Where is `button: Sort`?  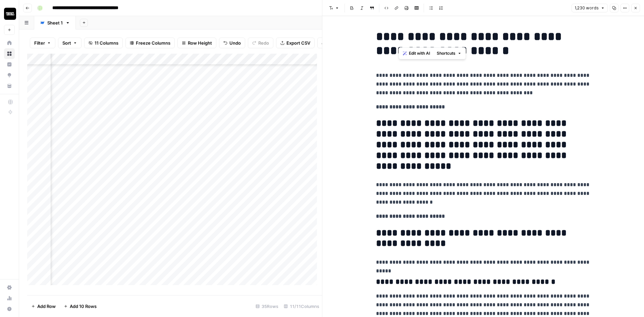 button: Sort is located at coordinates (70, 43).